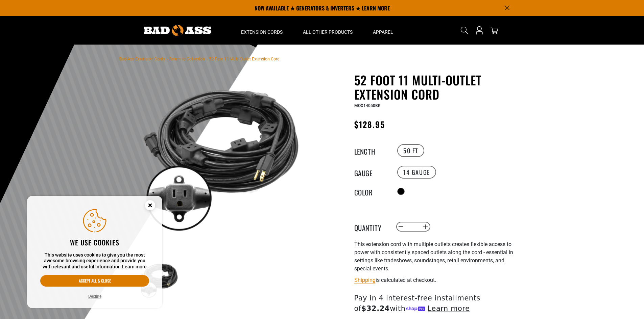  I want to click on summary: Extension Cords, so click(262, 30).